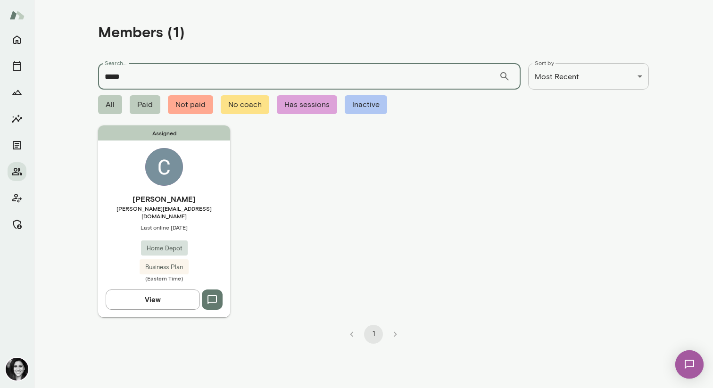  What do you see at coordinates (366, 105) in the screenshot?
I see `span: Inactive` at bounding box center [366, 105].